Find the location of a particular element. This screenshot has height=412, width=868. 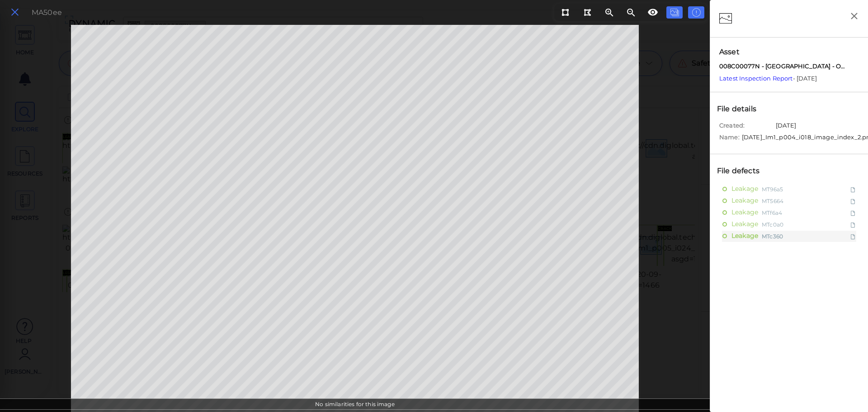

span: MTc0a0 is located at coordinates (772, 224).